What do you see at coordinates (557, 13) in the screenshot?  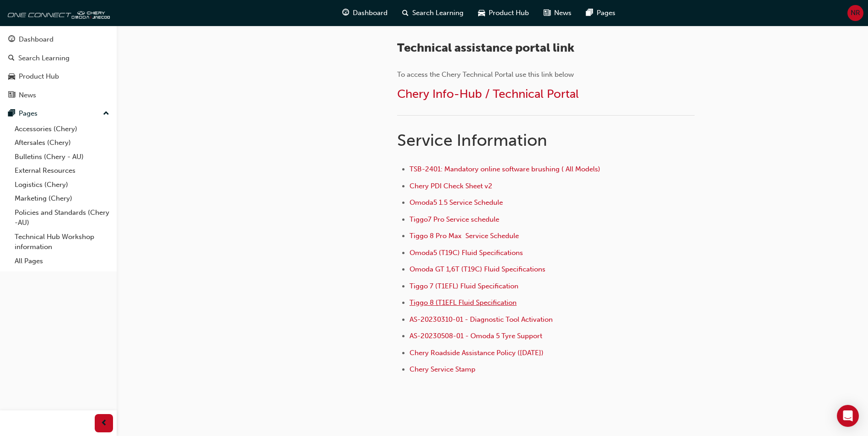 I see `a: news-iconNews` at bounding box center [557, 13].